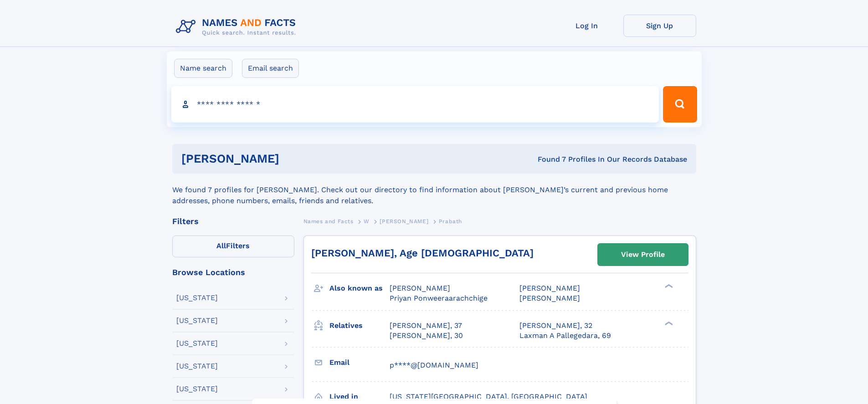 The image size is (868, 404). I want to click on img: Logo Names and Facts, so click(238, 27).